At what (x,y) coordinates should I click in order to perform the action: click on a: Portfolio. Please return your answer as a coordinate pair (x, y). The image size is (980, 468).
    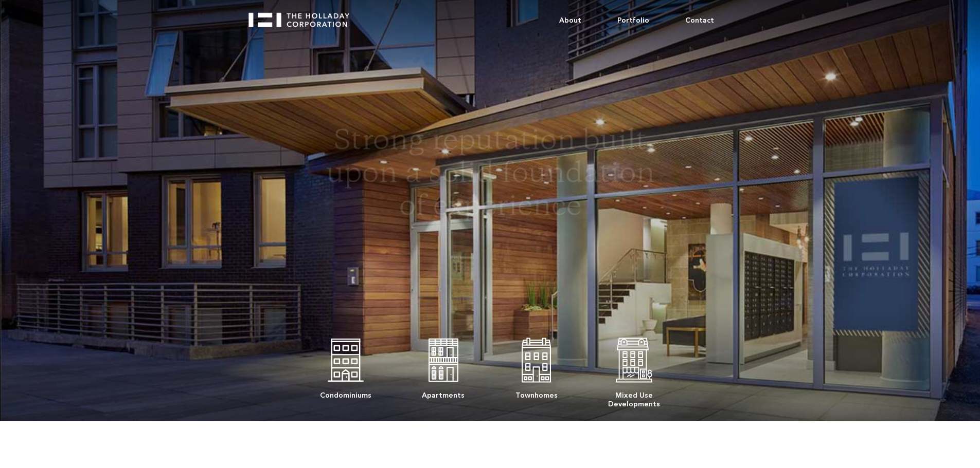
    Looking at the image, I should click on (633, 20).